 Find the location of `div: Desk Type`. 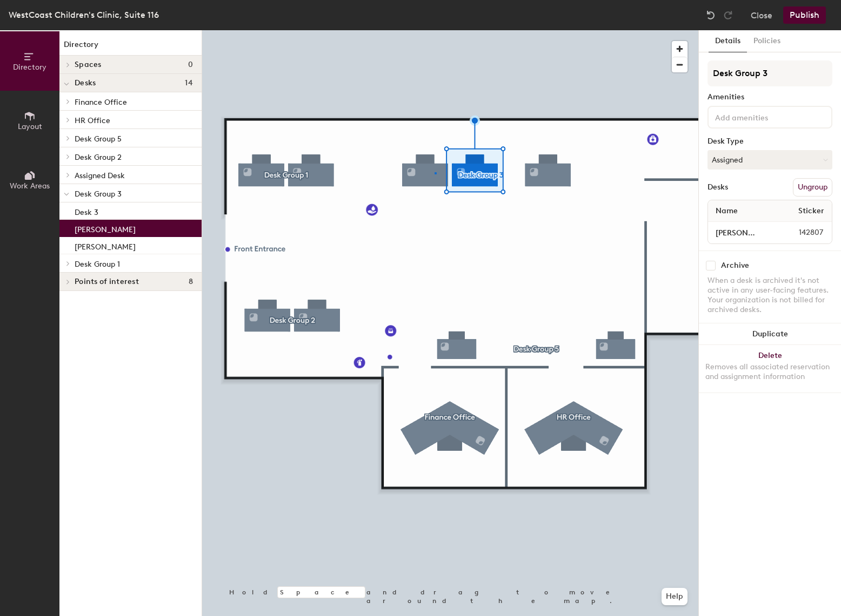

div: Desk Type is located at coordinates (769, 141).